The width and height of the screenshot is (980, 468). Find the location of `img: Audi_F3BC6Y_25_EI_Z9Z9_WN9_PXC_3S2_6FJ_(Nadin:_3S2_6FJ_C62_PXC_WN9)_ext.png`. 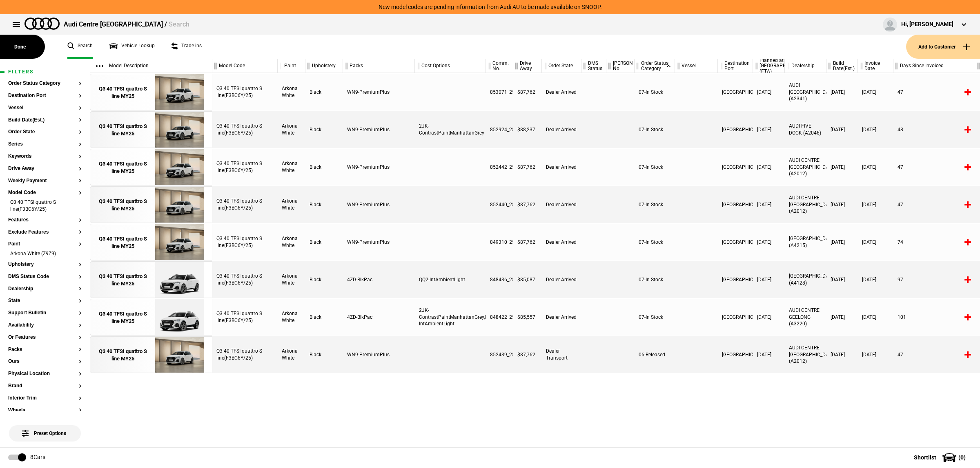

img: Audi_F3BC6Y_25_EI_Z9Z9_WN9_PXC_3S2_6FJ_(Nadin:_3S2_6FJ_C62_PXC_WN9)_ext.png is located at coordinates (179, 243).